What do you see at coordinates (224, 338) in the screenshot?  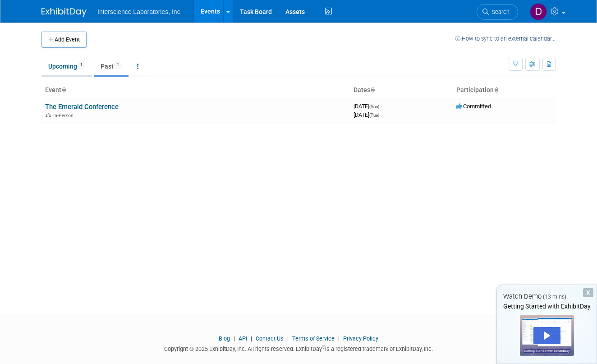 I see `a: Blog` at bounding box center [224, 338].